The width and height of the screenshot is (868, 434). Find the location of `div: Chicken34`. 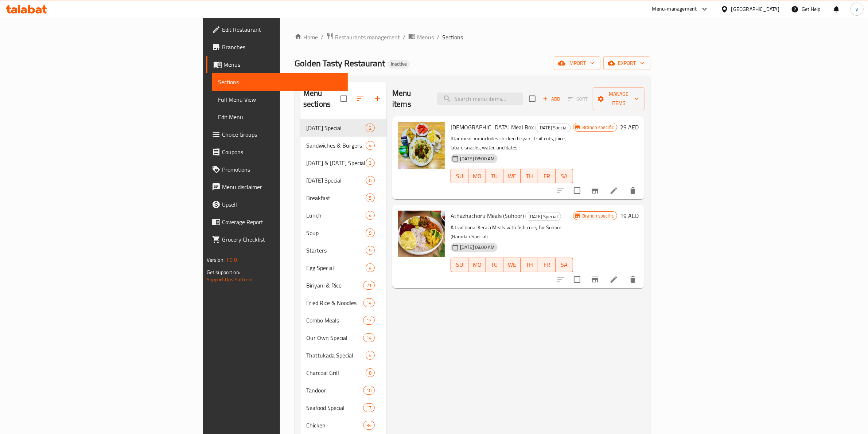

div: Chicken34 is located at coordinates (343, 425).